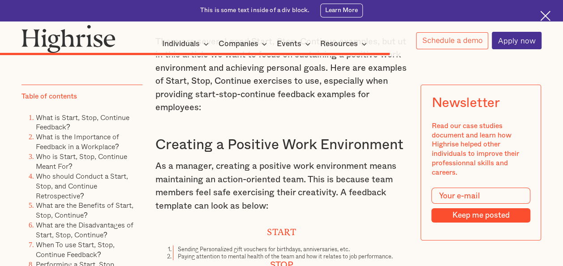 This screenshot has width=563, height=266. I want to click on strong: Start, so click(281, 230).